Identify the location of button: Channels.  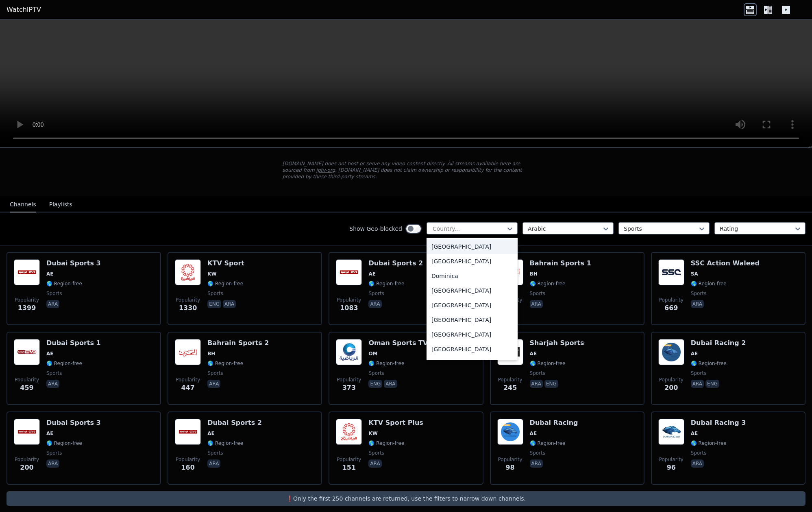
(23, 204).